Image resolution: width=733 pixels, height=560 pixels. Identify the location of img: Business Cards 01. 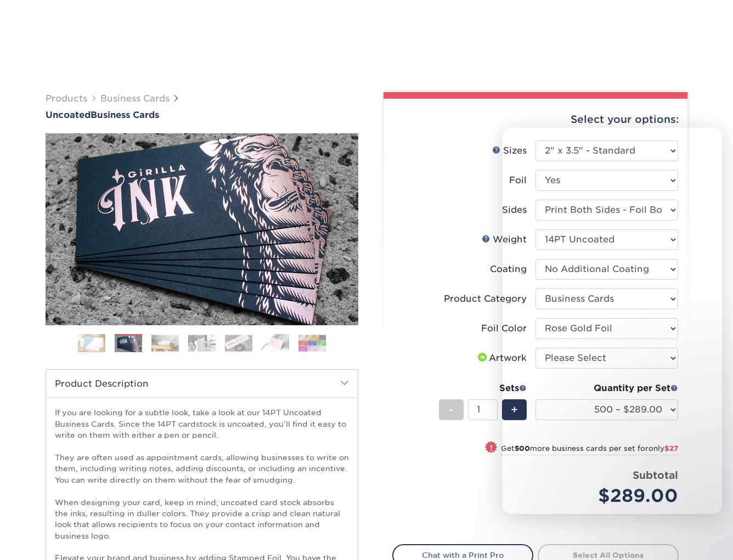
(92, 343).